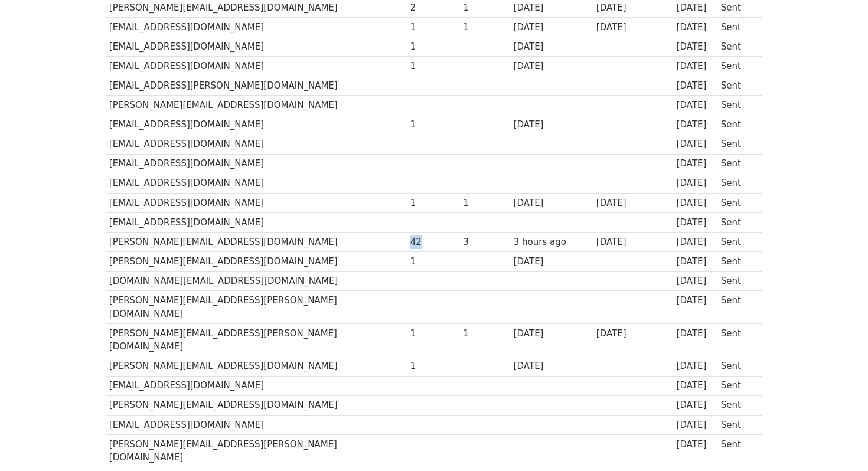 This screenshot has width=868, height=471. I want to click on div: 2, so click(434, 8).